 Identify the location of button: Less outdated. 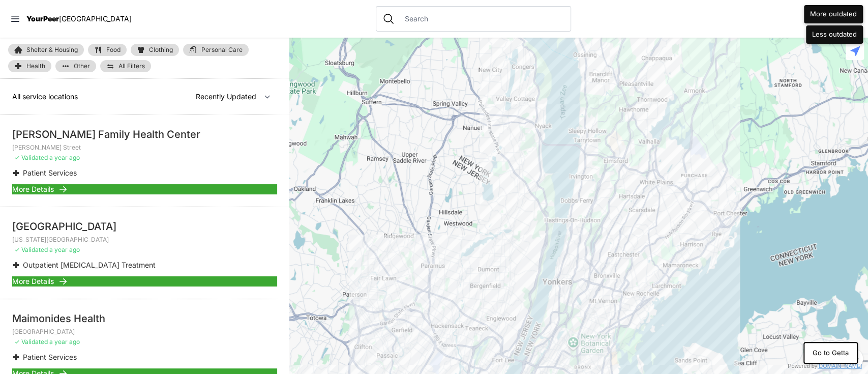
(835, 35).